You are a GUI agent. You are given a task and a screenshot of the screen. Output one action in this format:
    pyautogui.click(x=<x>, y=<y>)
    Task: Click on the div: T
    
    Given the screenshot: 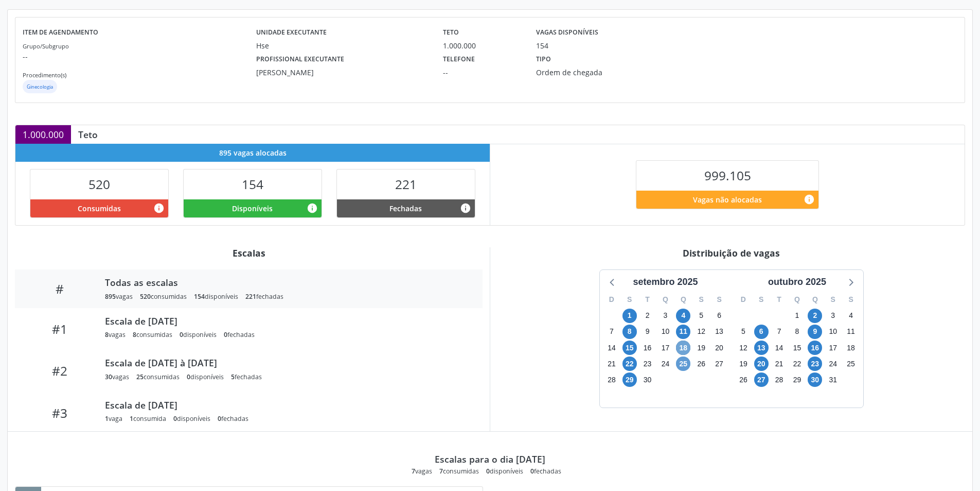 What is the action you would take?
    pyautogui.click(x=779, y=299)
    